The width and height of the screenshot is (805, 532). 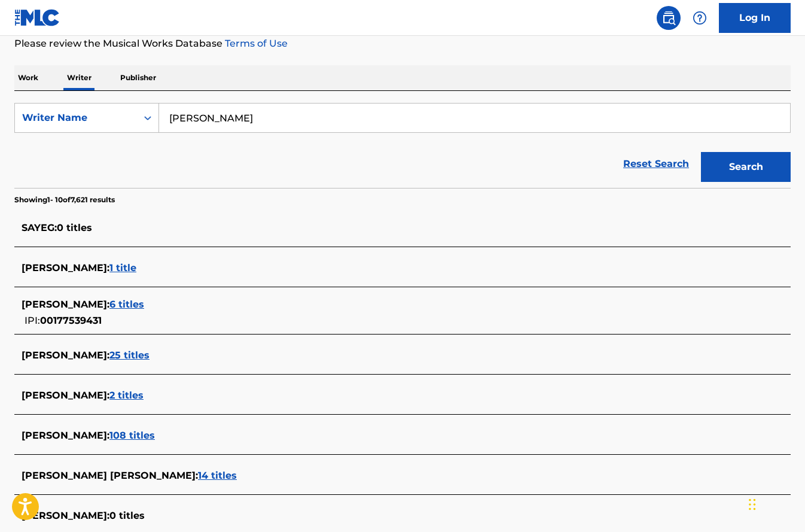 I want to click on div: Help, so click(x=700, y=18).